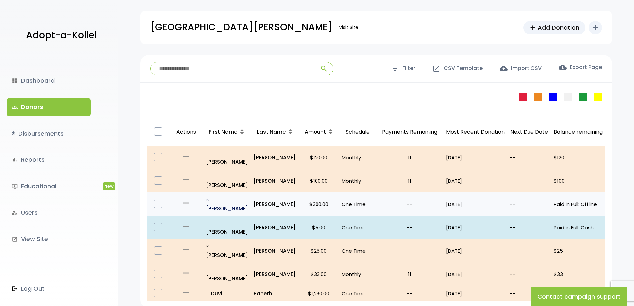  What do you see at coordinates (319, 293) in the screenshot?
I see `p: $1,260.00` at bounding box center [319, 293].